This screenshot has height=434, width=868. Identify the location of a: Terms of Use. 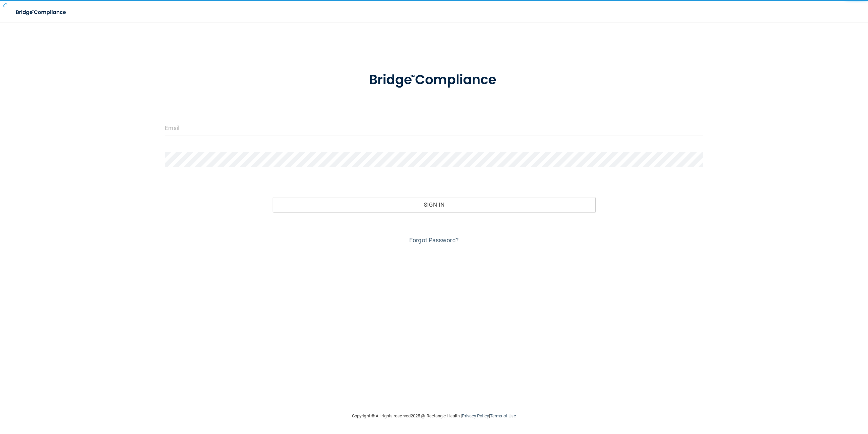
(503, 416).